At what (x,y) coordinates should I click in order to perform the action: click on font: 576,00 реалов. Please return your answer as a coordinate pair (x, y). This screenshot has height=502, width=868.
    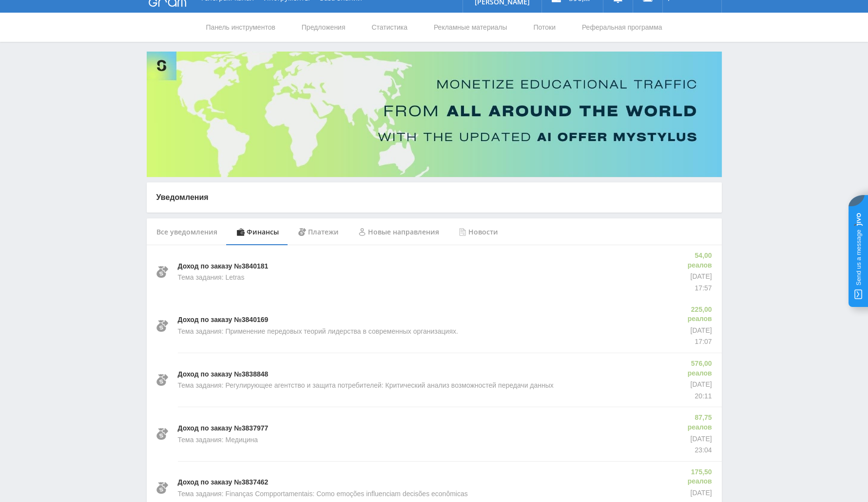
    Looking at the image, I should click on (699, 369).